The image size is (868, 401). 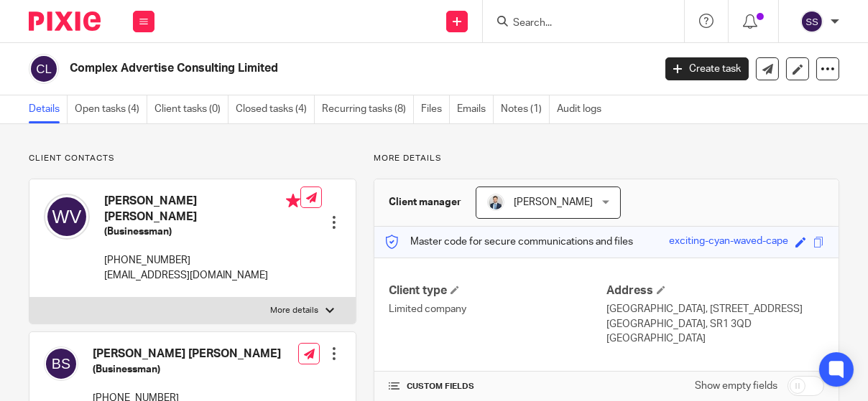 I want to click on p: Limited company, so click(x=497, y=310).